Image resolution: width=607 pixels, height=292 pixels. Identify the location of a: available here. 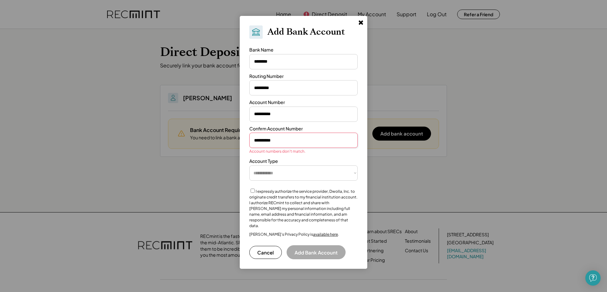
(325, 234).